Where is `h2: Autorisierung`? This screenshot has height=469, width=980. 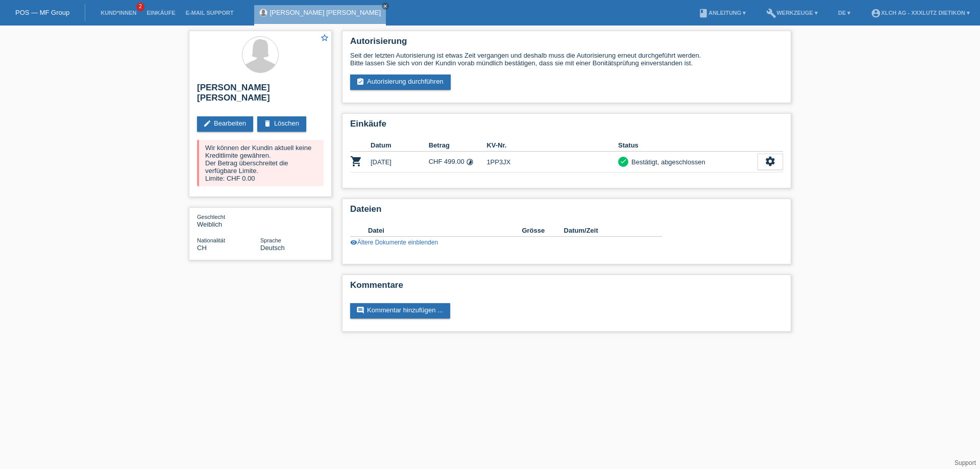 h2: Autorisierung is located at coordinates (567, 44).